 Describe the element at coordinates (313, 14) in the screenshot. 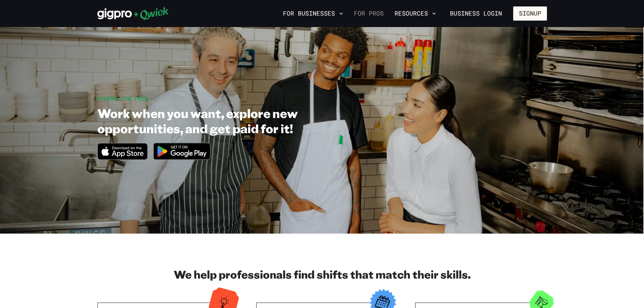

I see `button: For Businesses` at that location.